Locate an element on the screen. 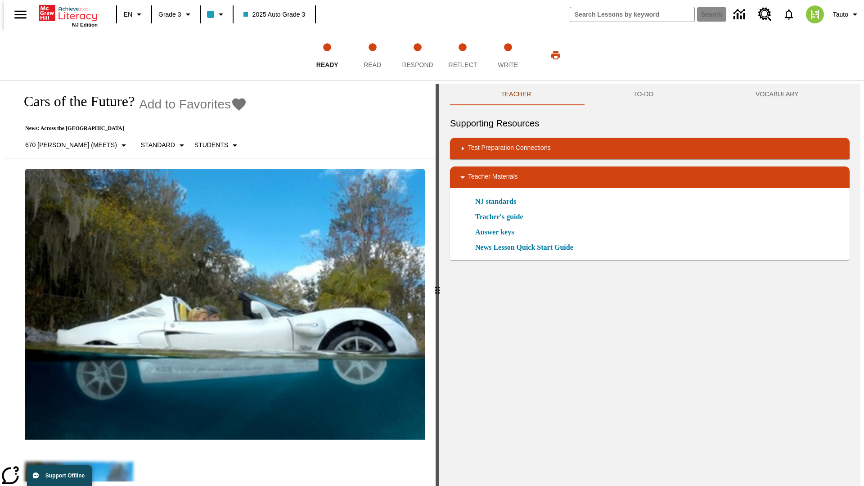 The image size is (864, 486). a: Teacher's guide, Will open in new browser window or tab is located at coordinates (499, 217).